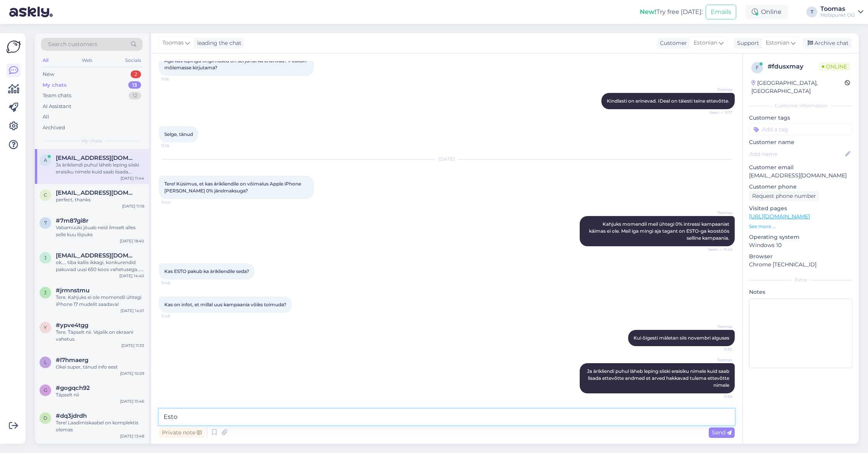  Describe the element at coordinates (721, 12) in the screenshot. I see `button: Emails` at that location.